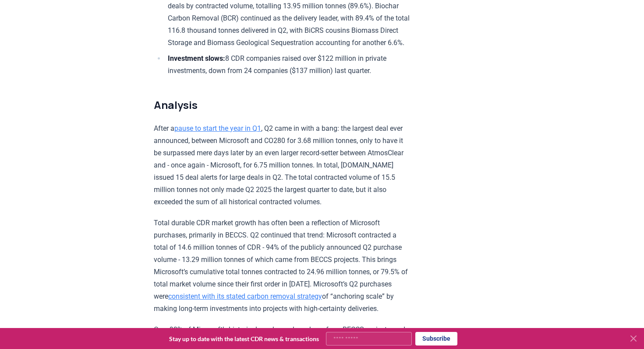  Describe the element at coordinates (281, 266) in the screenshot. I see `p: Total durable CDR market growth has often been a reflection of Microsoft purchases, primarily in ...` at that location.